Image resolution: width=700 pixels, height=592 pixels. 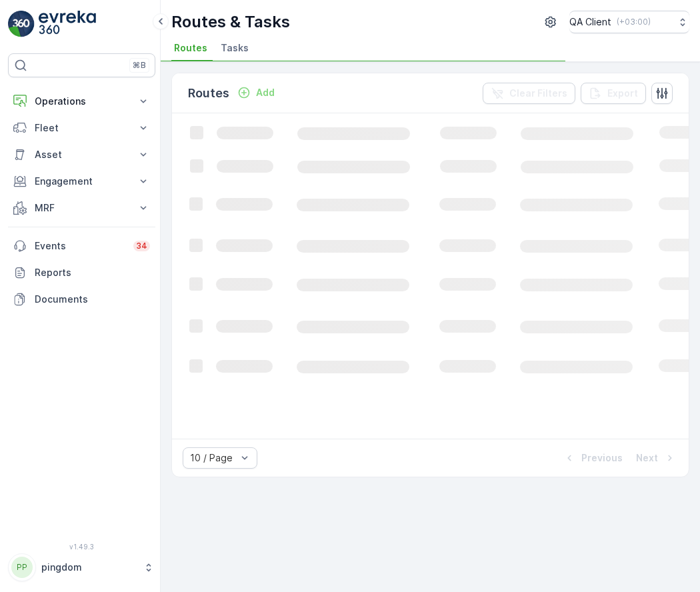 I want to click on button: QA Client(+03:00), so click(x=629, y=22).